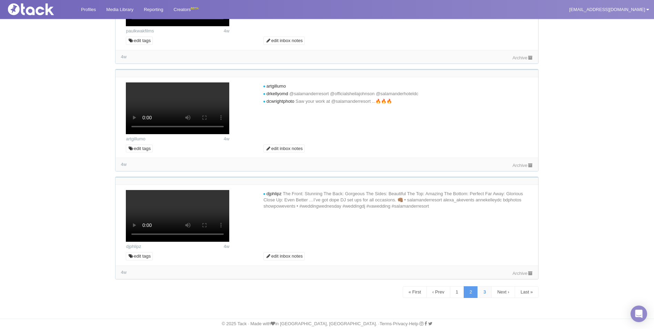 The image size is (654, 329). Describe the element at coordinates (400, 323) in the screenshot. I see `a: Privacy` at that location.